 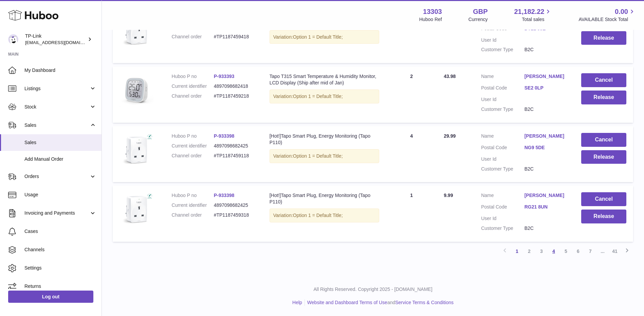 What do you see at coordinates (60, 250) in the screenshot?
I see `span: Channels` at bounding box center [60, 250].